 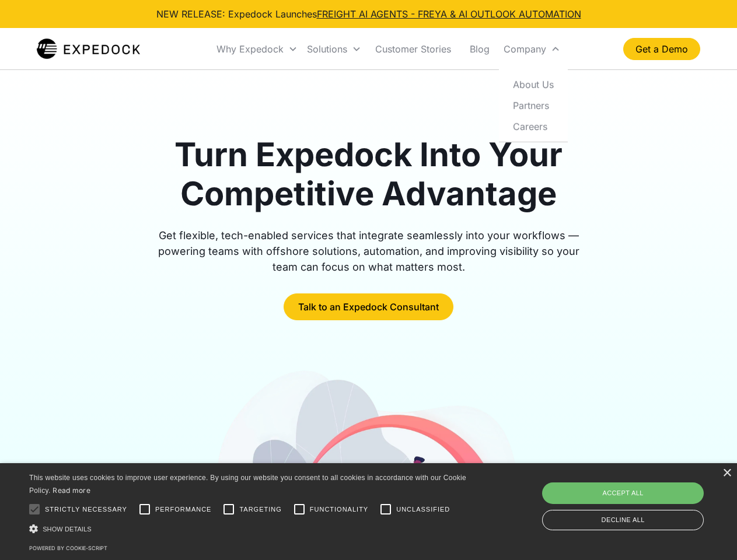 I want to click on a: Powered by cookie-script, so click(x=69, y=548).